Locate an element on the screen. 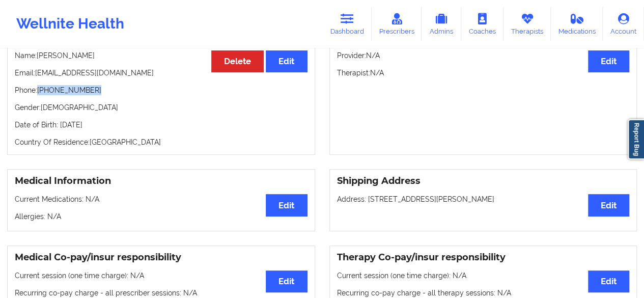  a: Therapists is located at coordinates (527, 24).